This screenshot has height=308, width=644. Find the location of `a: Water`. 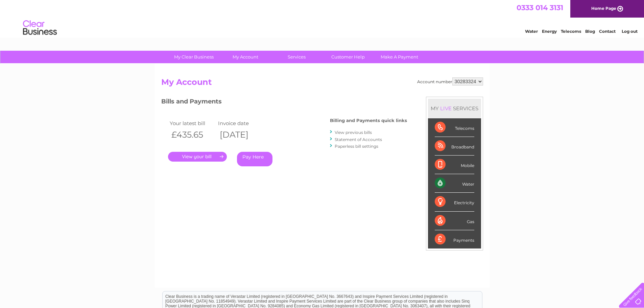

a: Water is located at coordinates (532, 31).